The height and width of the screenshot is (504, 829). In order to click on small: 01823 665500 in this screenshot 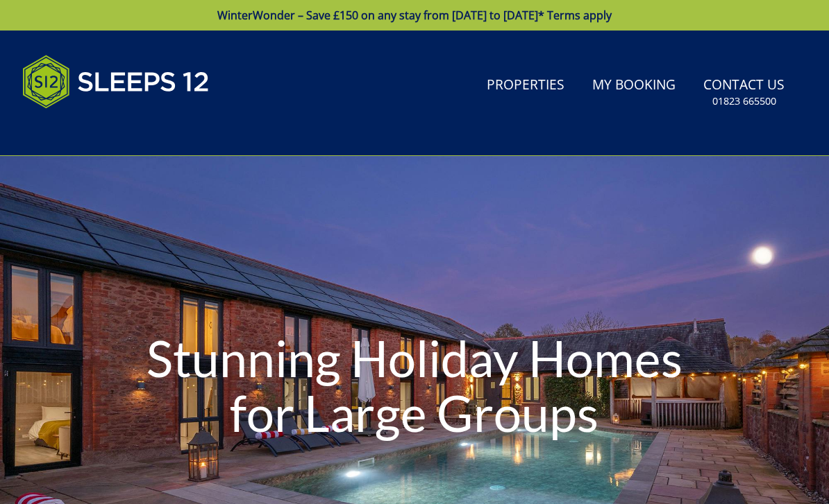, I will do `click(744, 101)`.